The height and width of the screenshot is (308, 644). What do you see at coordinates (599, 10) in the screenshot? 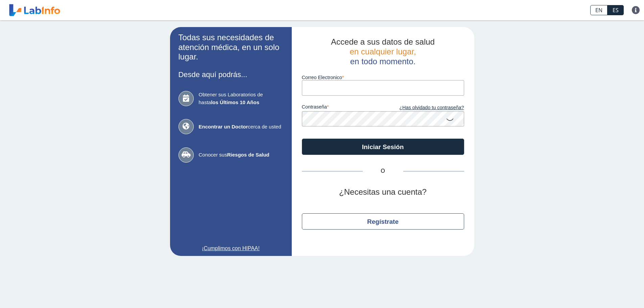
I see `a: EN` at bounding box center [599, 10].